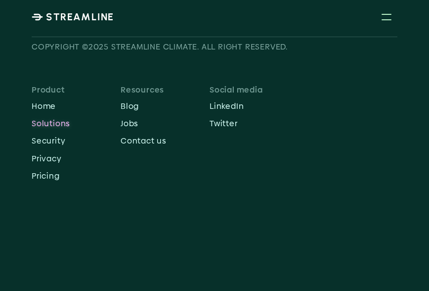 Image resolution: width=429 pixels, height=291 pixels. Describe the element at coordinates (76, 175) in the screenshot. I see `a: Pricing` at that location.